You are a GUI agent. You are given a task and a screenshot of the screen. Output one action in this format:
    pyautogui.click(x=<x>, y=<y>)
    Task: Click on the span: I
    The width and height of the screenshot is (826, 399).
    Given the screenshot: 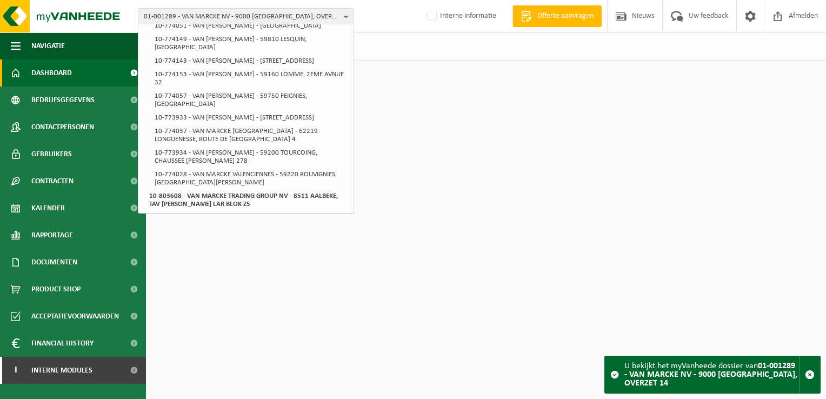 What is the action you would take?
    pyautogui.click(x=16, y=370)
    